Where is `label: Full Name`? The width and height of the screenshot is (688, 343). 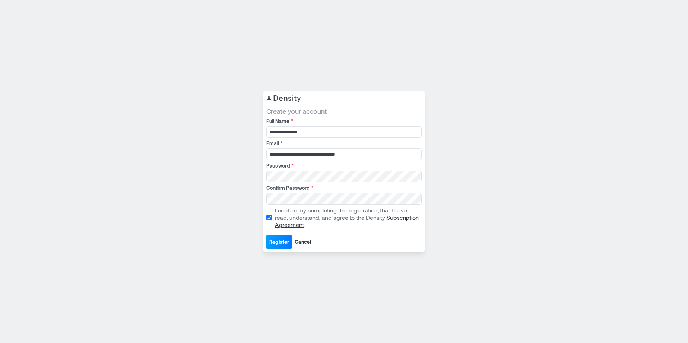 label: Full Name is located at coordinates (343, 121).